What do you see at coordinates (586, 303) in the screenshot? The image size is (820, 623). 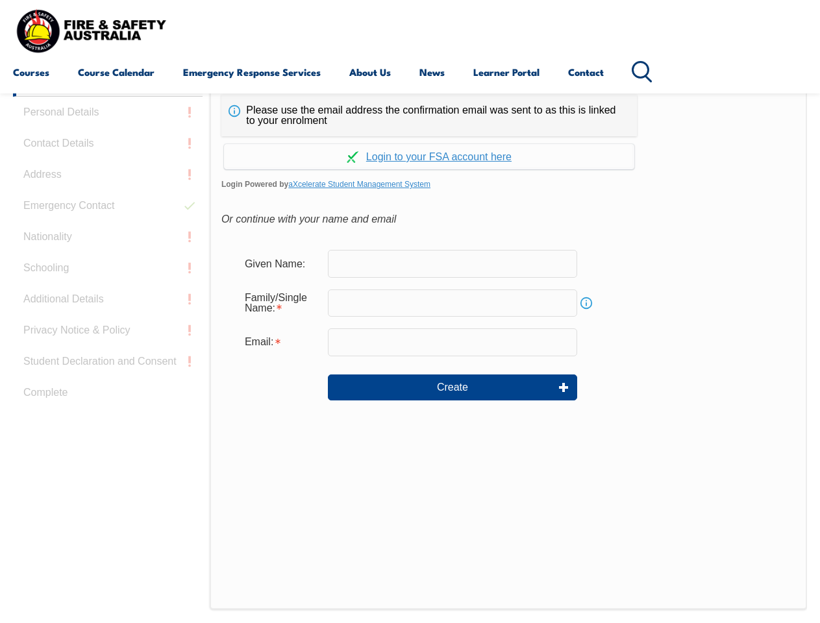 I see `a: Info` at bounding box center [586, 303].